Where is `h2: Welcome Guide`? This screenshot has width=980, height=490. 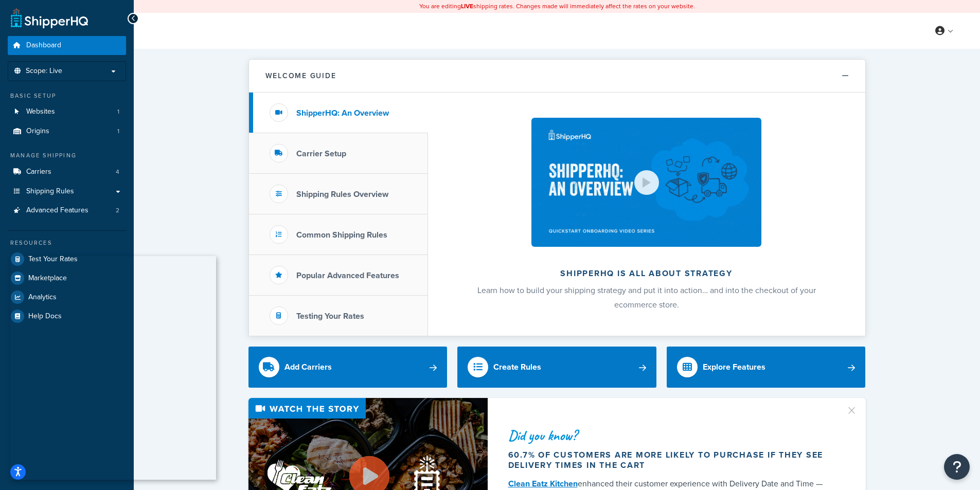
h2: Welcome Guide is located at coordinates (301, 76).